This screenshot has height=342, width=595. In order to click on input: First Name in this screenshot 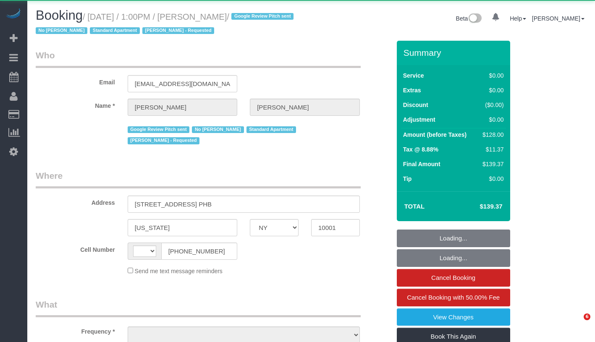, I will do `click(183, 107)`.